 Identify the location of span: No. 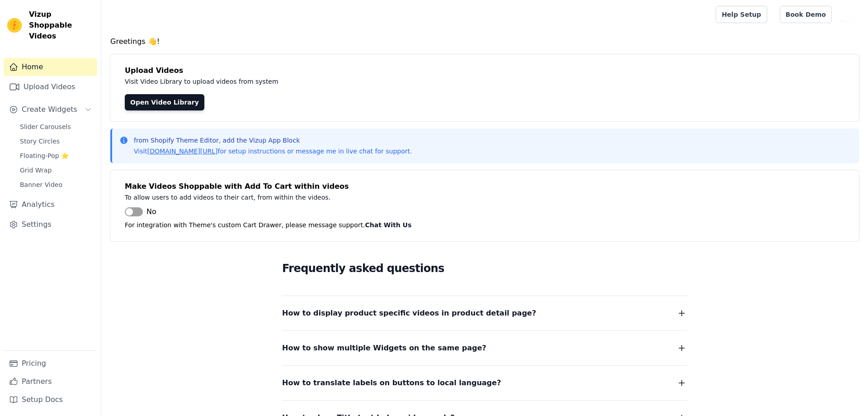
(152, 212).